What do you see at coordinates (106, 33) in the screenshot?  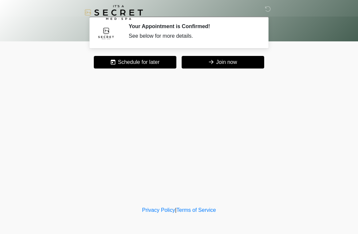 I see `img: Agent Avatar` at bounding box center [106, 33].